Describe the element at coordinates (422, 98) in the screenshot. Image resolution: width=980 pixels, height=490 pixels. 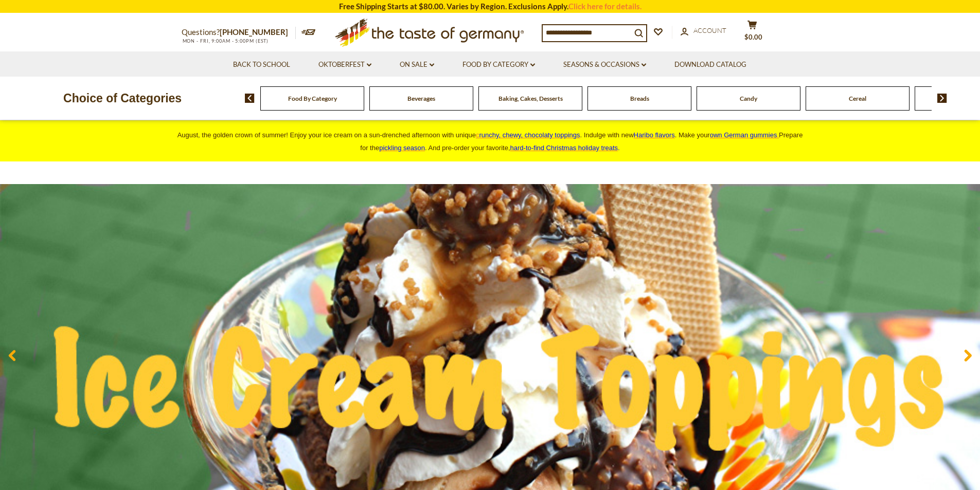
I see `a: Beverages` at that location.